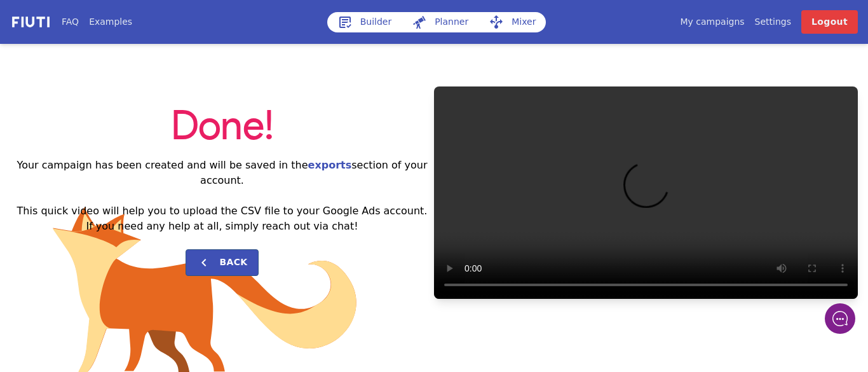  I want to click on a: Planner, so click(440, 22).